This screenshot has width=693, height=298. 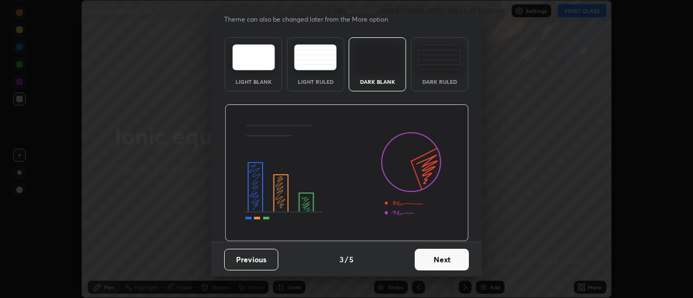 What do you see at coordinates (253, 57) in the screenshot?
I see `img: lightTheme.e5ed3b09.svg` at bounding box center [253, 57].